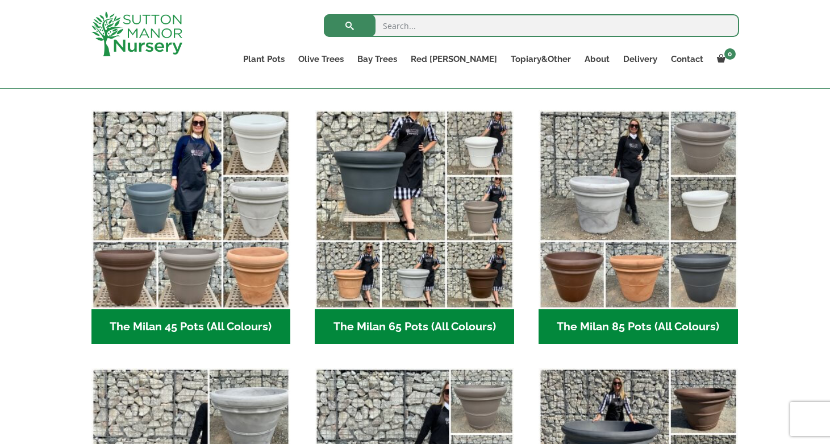  Describe the element at coordinates (137, 34) in the screenshot. I see `img: logo` at that location.